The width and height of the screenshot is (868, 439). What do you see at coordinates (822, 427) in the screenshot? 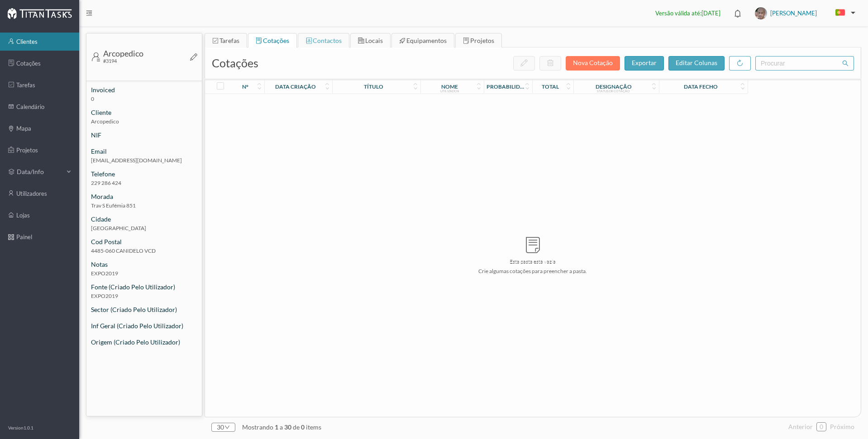
I see `li: 0` at bounding box center [822, 427].